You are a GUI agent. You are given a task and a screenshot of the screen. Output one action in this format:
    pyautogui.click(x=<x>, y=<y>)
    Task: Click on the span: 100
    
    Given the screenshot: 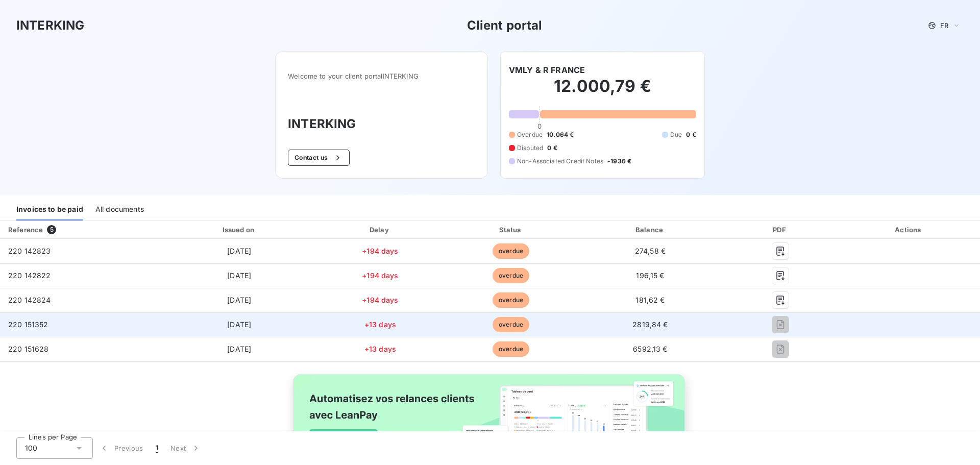 What is the action you would take?
    pyautogui.click(x=31, y=448)
    